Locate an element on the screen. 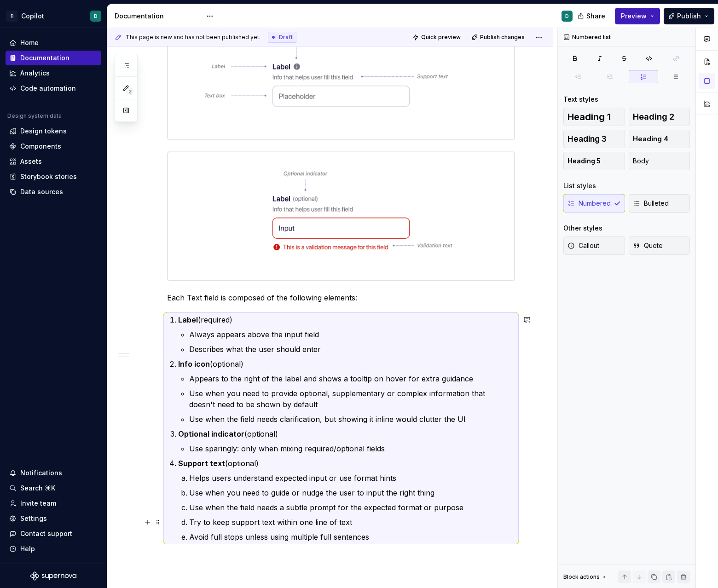  a: Settings is located at coordinates (53, 519).